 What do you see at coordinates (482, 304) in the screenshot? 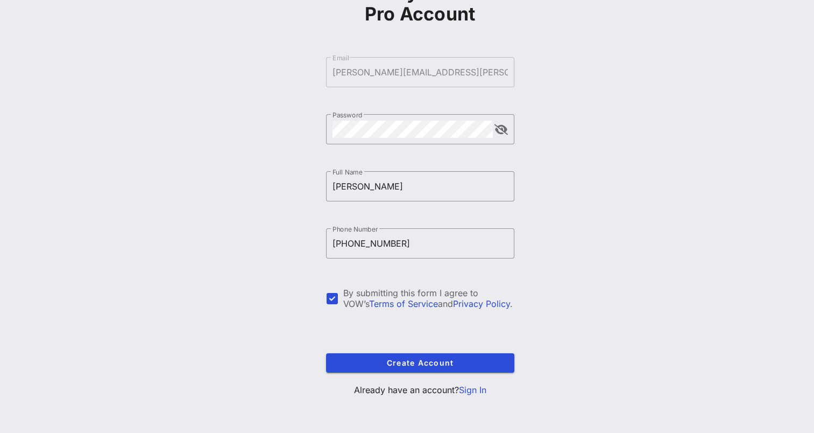
I see `a: Privacy Policy` at bounding box center [482, 304].